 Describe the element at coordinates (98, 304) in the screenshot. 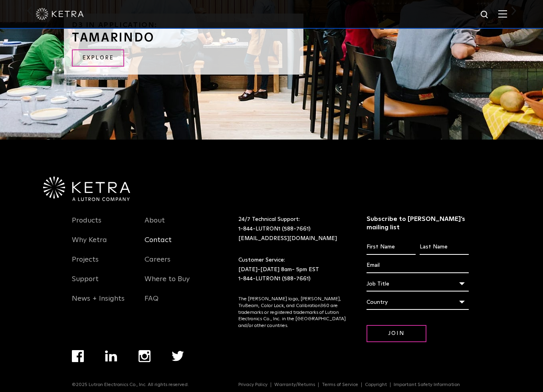

I see `a: News + Insights` at that location.